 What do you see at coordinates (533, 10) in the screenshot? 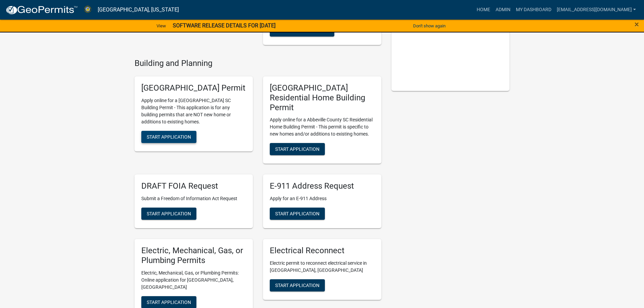
I see `a: My Dashboard` at bounding box center [533, 10].